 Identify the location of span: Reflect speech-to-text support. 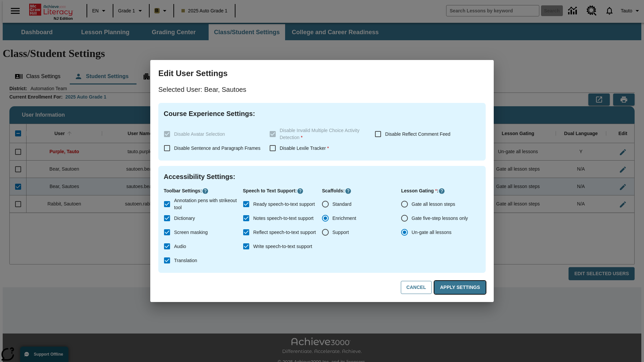
(284, 232).